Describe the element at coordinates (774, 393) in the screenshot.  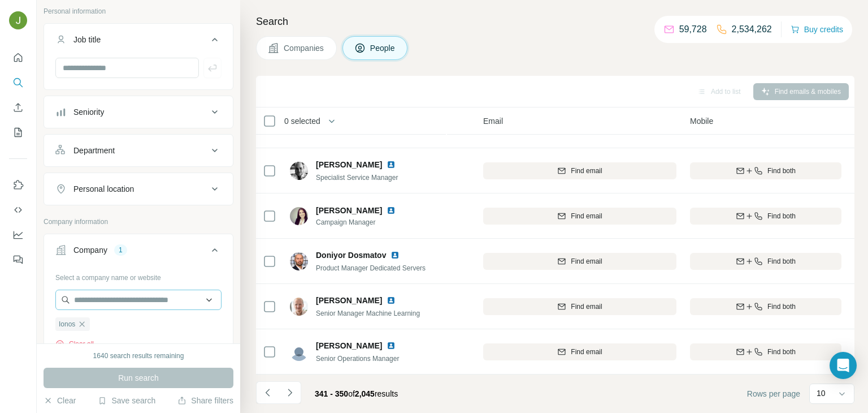
I see `span: Rows per page` at that location.